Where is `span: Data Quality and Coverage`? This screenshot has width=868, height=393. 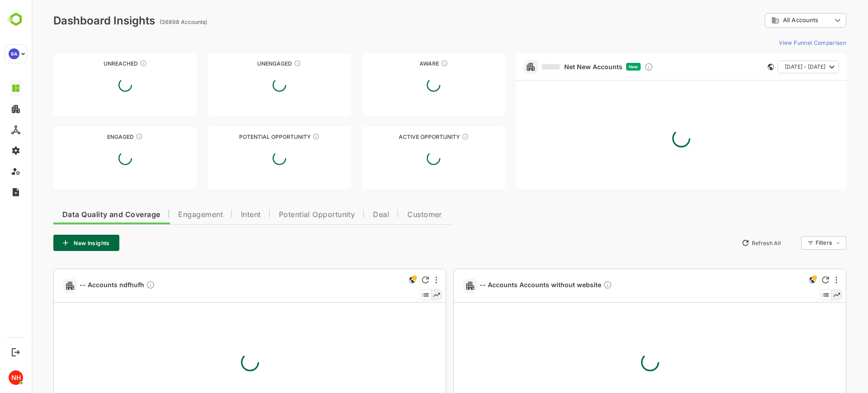
span: Data Quality and Coverage is located at coordinates (80, 215).